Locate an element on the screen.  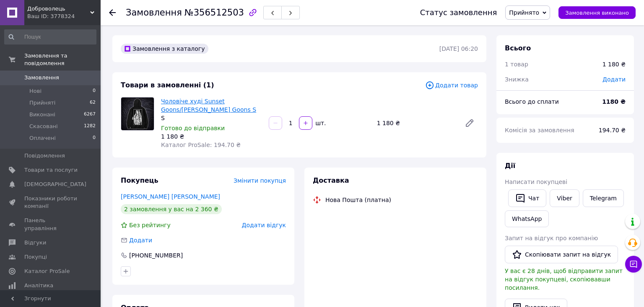
button: Скопіювати запит на відгук is located at coordinates (561, 255).